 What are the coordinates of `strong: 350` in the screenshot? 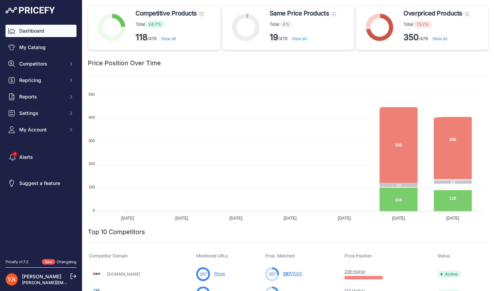 It's located at (411, 37).